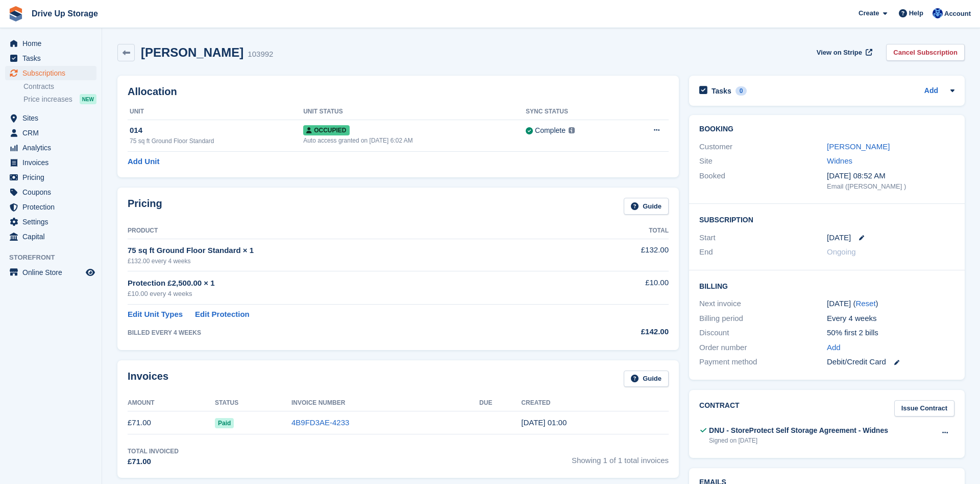 This screenshot has height=484, width=980. Describe the element at coordinates (53, 222) in the screenshot. I see `span: Settings` at that location.